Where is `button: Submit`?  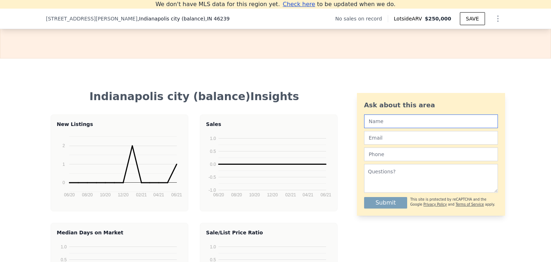 button: Submit is located at coordinates (386, 203).